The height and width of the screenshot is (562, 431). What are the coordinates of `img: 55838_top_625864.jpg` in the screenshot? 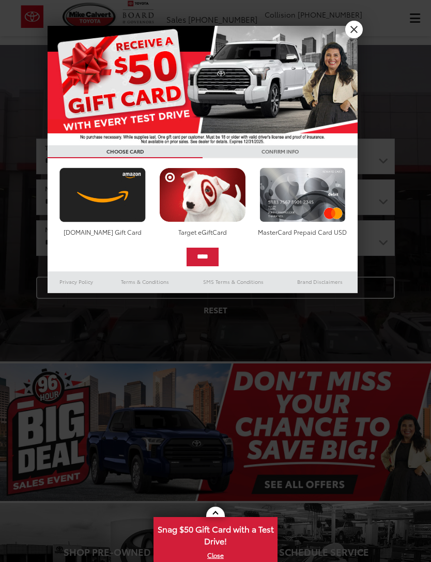 It's located at (203, 85).